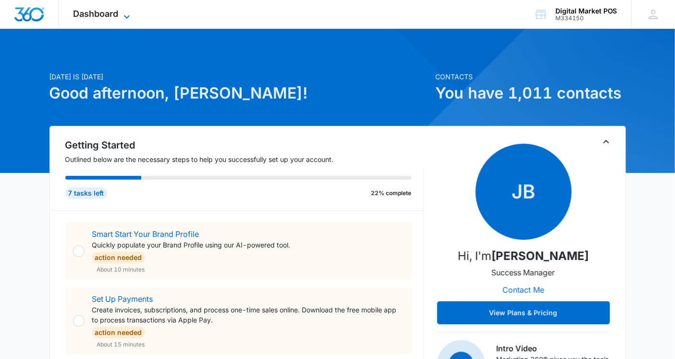 Image resolution: width=675 pixels, height=359 pixels. What do you see at coordinates (586, 11) in the screenshot?
I see `div: account name` at bounding box center [586, 11].